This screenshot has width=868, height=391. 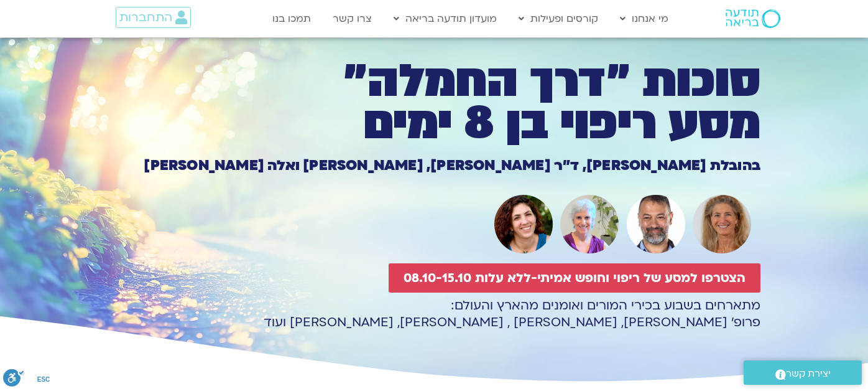 What do you see at coordinates (445, 19) in the screenshot?
I see `a: מועדון תודעה בריאה` at bounding box center [445, 19].